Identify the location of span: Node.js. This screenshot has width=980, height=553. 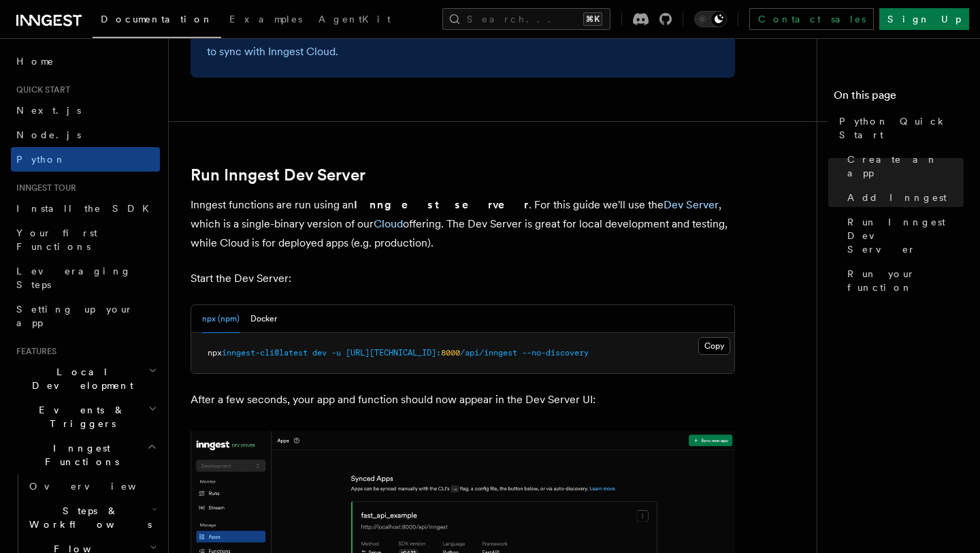
(48, 135).